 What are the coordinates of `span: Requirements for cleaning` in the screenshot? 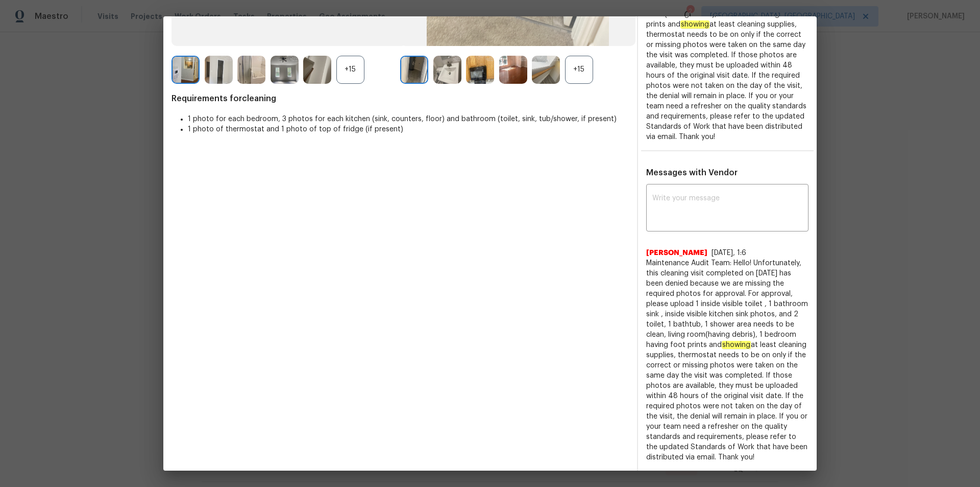 It's located at (401, 99).